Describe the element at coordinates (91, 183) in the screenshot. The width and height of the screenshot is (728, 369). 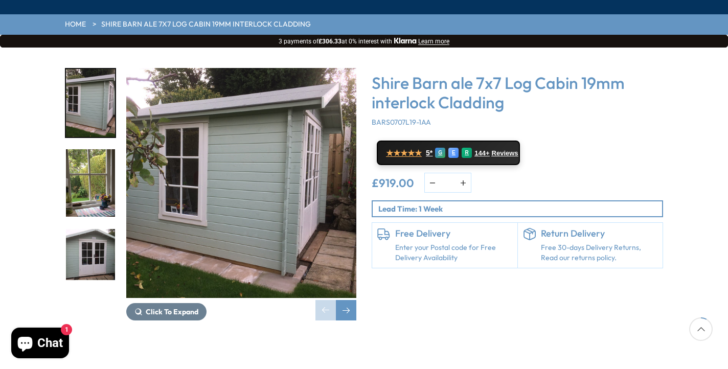
I see `div: 2 / 11` at that location.